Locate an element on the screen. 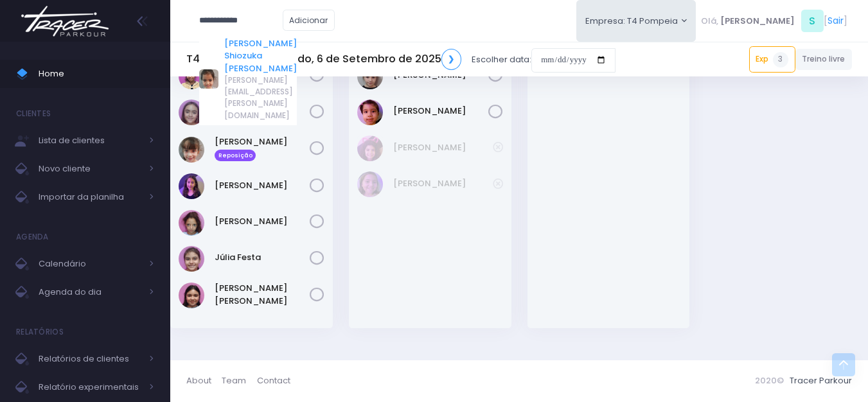  span: Lista de clientes is located at coordinates (90, 141).